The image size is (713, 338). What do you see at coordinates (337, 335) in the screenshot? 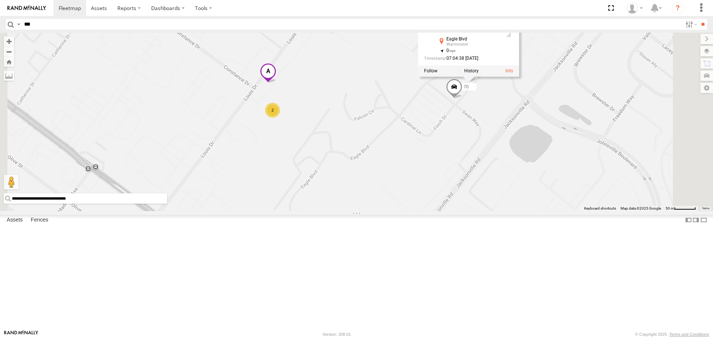
I see `div: Version: 308.01` at bounding box center [337, 335].